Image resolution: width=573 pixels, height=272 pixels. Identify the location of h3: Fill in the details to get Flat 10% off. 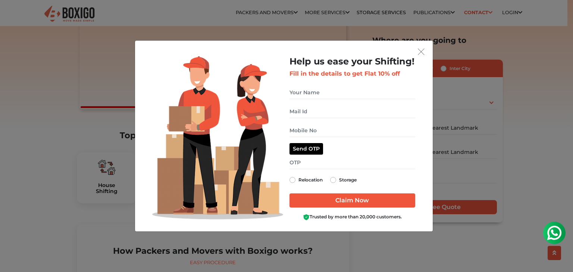
(352, 74).